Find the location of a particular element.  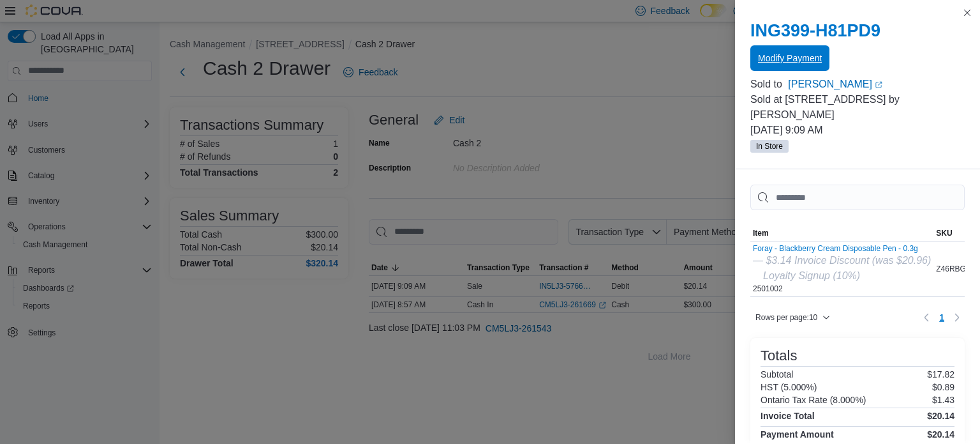

button: Foray - Blackberry Cream Disposable Pen - 0.3g is located at coordinates (841, 249).